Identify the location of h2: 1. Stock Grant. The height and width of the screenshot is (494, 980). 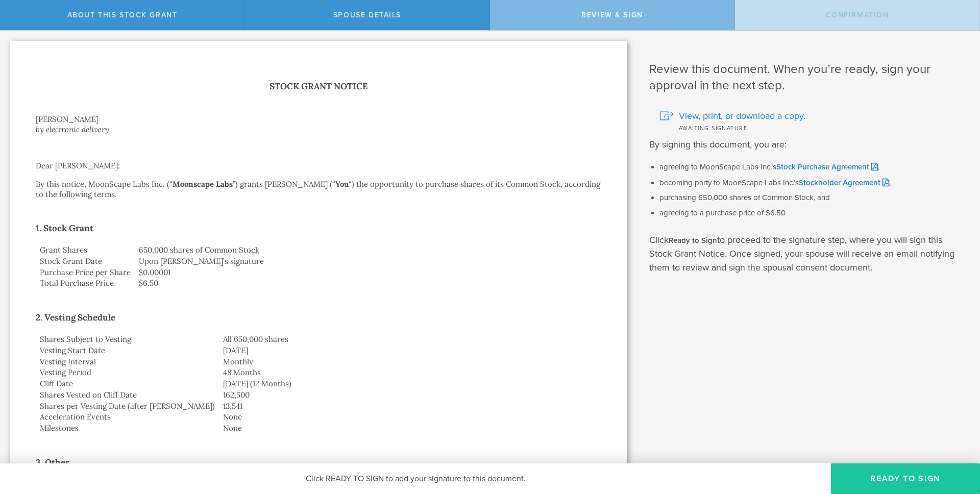
(318, 228).